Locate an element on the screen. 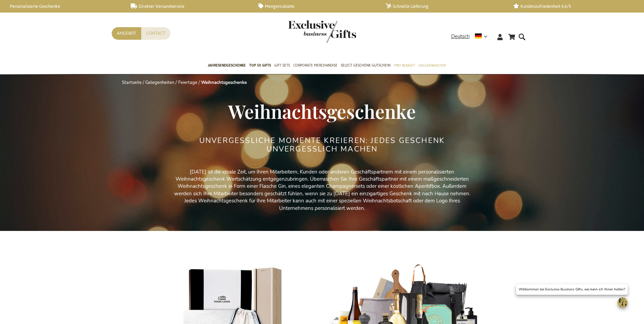 The width and height of the screenshot is (644, 324). a: store logo is located at coordinates (306, 32).